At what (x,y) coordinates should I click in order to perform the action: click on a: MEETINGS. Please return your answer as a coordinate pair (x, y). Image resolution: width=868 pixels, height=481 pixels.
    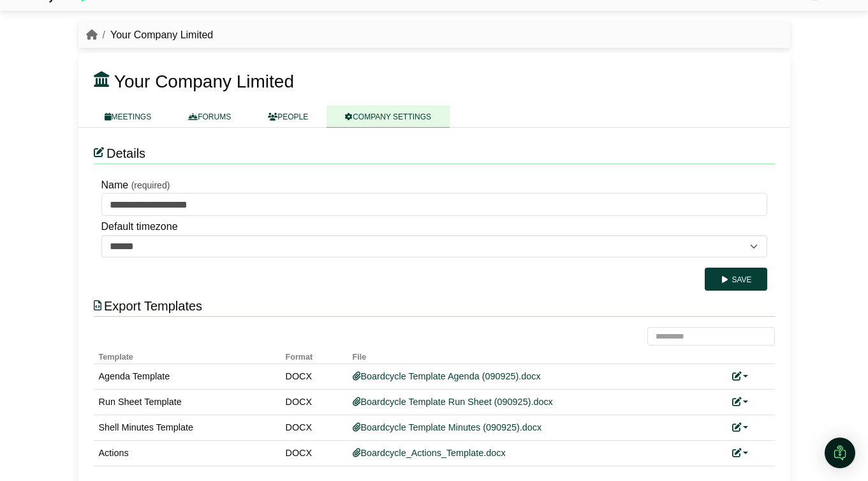
    Looking at the image, I should click on (128, 116).